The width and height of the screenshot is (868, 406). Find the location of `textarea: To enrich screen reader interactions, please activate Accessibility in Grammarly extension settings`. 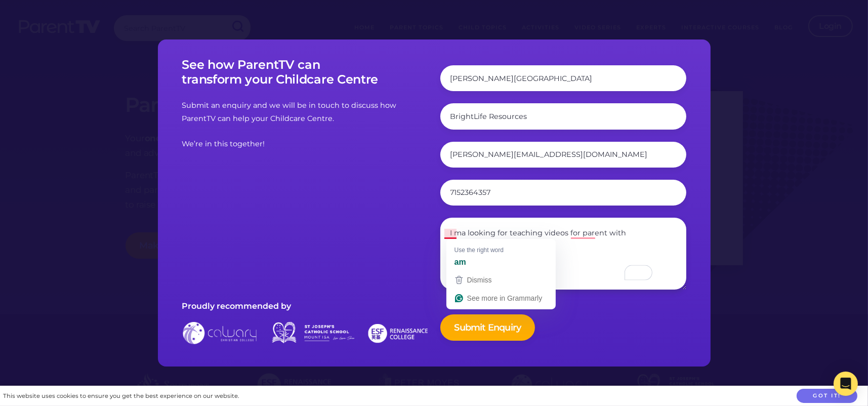

textarea: To enrich screen reader interactions, please activate Accessibility in Grammarly extension settings is located at coordinates (563, 254).